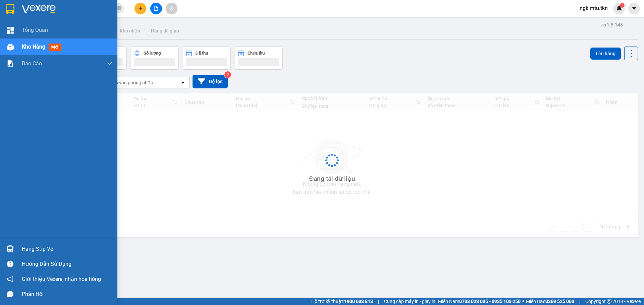  I want to click on span: Miền Bắc, so click(550, 302).